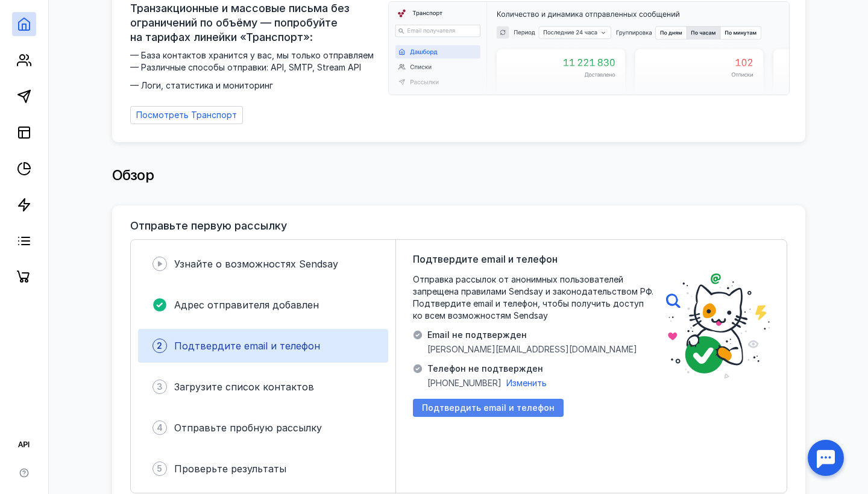 The image size is (868, 494). What do you see at coordinates (256, 264) in the screenshot?
I see `span: Узнайте о возможностях Sendsay` at bounding box center [256, 264].